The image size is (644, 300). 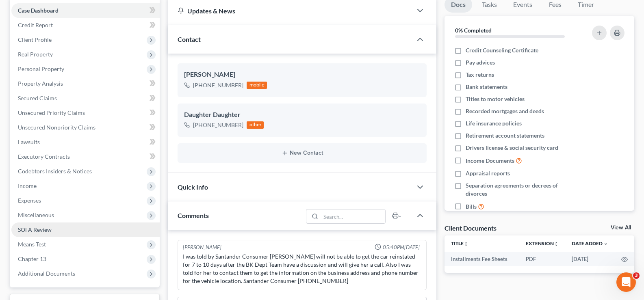 What do you see at coordinates (51, 112) in the screenshot?
I see `span: Unsecured Priority Claims` at bounding box center [51, 112].